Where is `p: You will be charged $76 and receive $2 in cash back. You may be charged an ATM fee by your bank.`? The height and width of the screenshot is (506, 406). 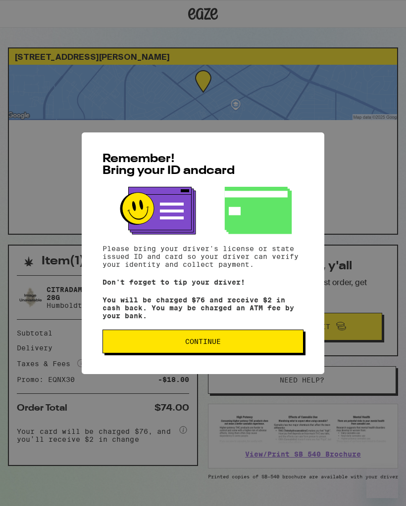
p: You will be charged $76 and receive $2 in cash back. You may be charged an ATM fee by your bank. is located at coordinates (203, 308).